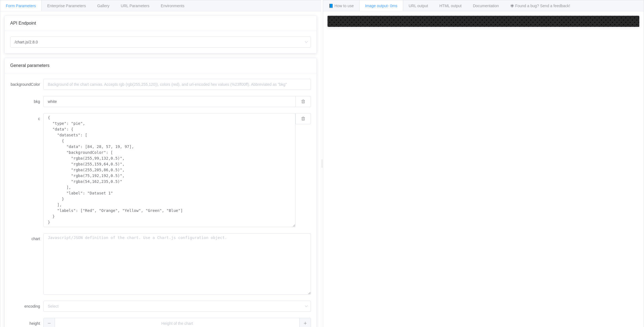  Describe the element at coordinates (27, 306) in the screenshot. I see `label: encoding` at that location.